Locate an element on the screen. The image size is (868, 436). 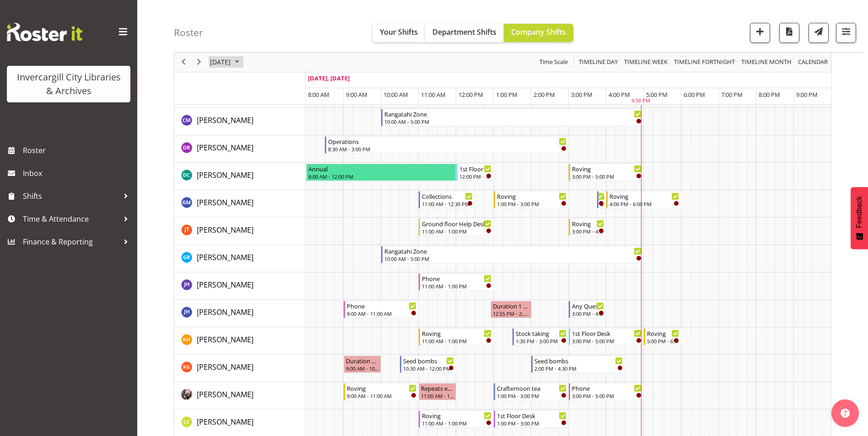
div: Donald Cunningham"s event - Roving Begin From Thursday, September 25, 2025 at 3:00:00 PM GMT+12:0... is located at coordinates (606, 172).